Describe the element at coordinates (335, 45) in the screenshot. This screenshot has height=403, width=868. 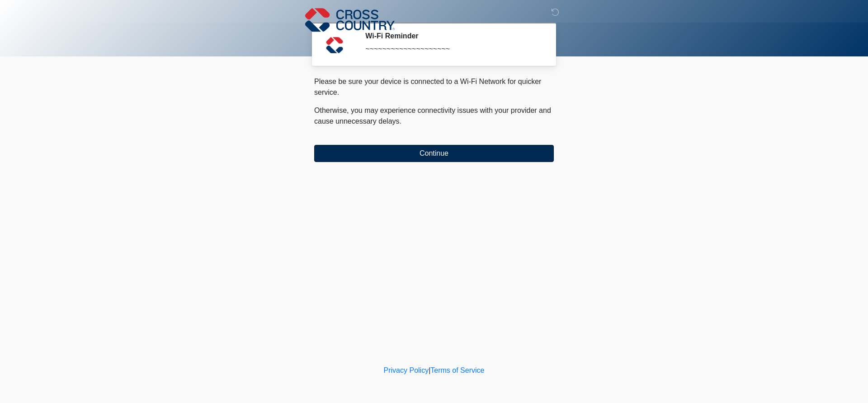
I see `img: Agent Avatar` at that location.